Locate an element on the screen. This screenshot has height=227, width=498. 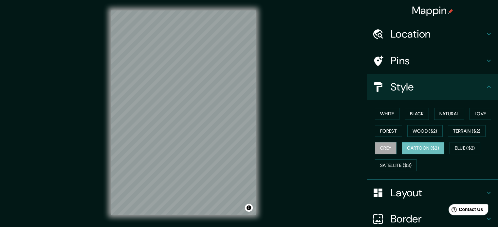
div: Layout is located at coordinates (432, 193).